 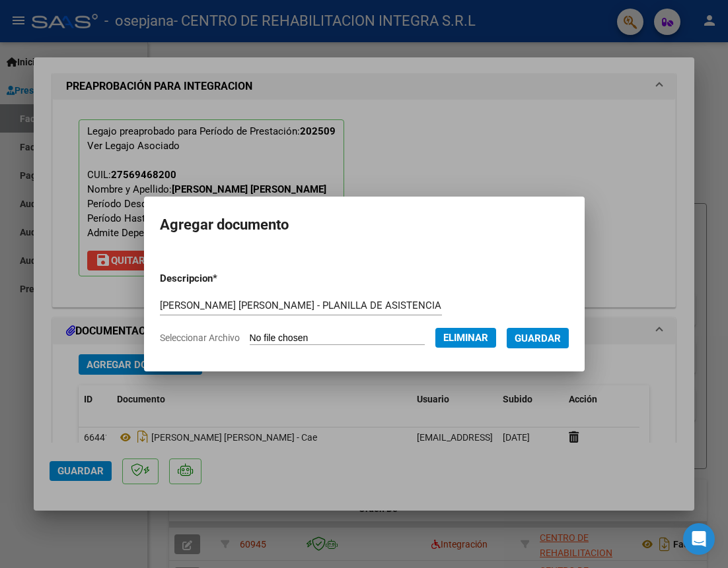 I want to click on h2: Agregar documento, so click(x=364, y=225).